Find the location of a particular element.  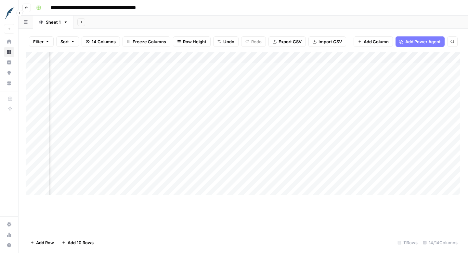

span: Add Column is located at coordinates (376, 42).